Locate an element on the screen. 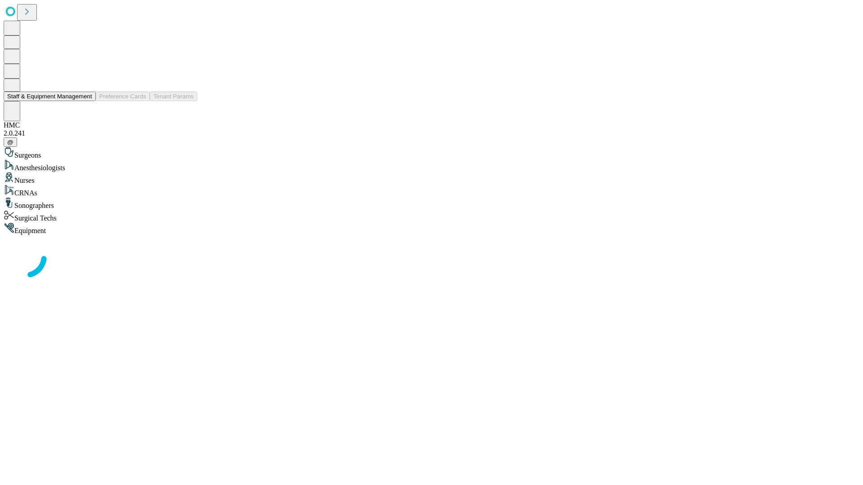  div: Equipment is located at coordinates (431, 229).